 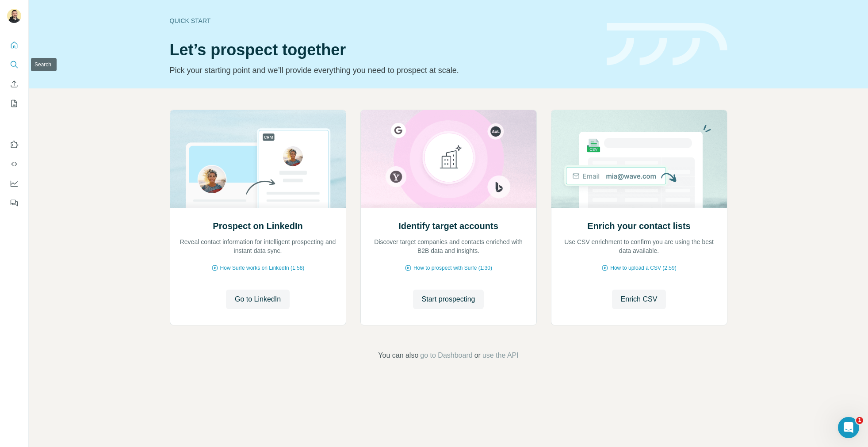 What do you see at coordinates (448, 246) in the screenshot?
I see `p: Discover target companies and contacts enriched with B2B data and insights.` at bounding box center [448, 246].